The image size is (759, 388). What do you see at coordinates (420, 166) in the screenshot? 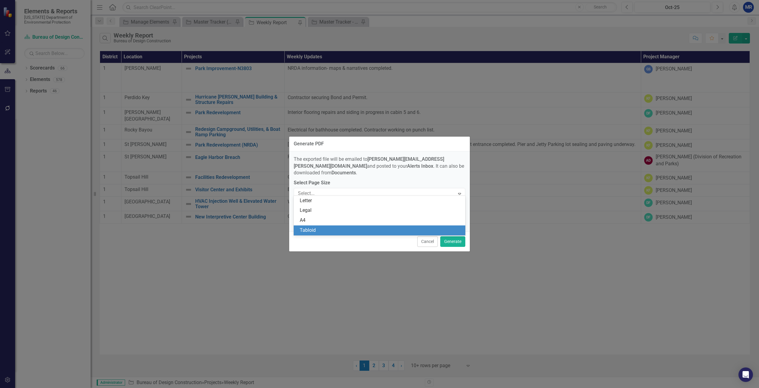
I see `strong: Alerts Inbox` at bounding box center [420, 166].